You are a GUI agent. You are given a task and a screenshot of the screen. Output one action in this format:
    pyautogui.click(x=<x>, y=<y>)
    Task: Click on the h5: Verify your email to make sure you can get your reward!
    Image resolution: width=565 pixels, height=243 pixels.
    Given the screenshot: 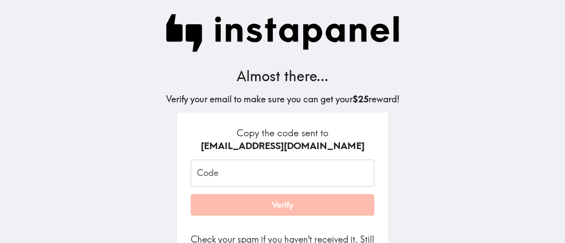 What is the action you would take?
    pyautogui.click(x=282, y=99)
    